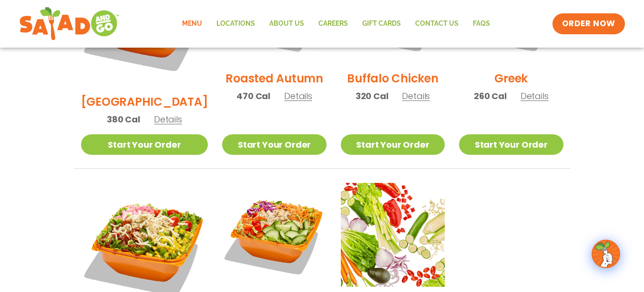  Describe the element at coordinates (490, 96) in the screenshot. I see `span: 260 Cal` at that location.